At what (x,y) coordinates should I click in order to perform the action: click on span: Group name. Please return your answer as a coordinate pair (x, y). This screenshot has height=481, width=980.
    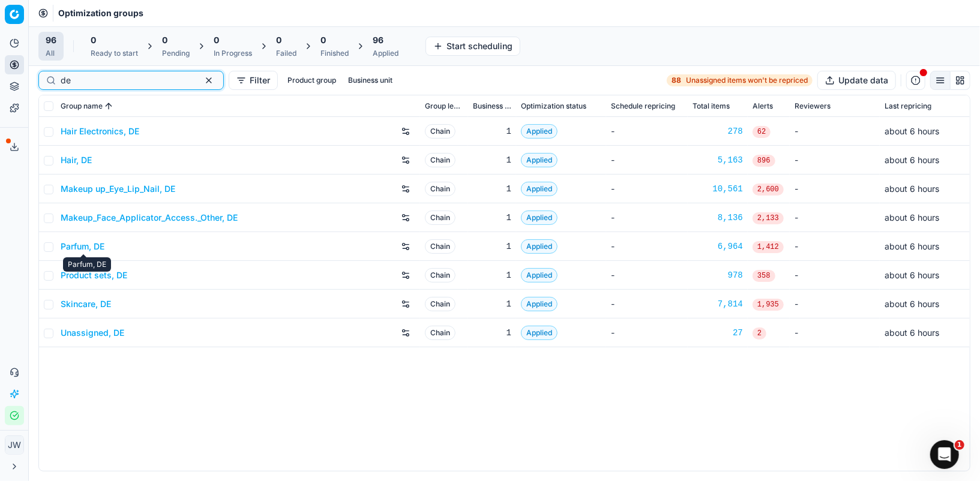
    Looking at the image, I should click on (81, 106).